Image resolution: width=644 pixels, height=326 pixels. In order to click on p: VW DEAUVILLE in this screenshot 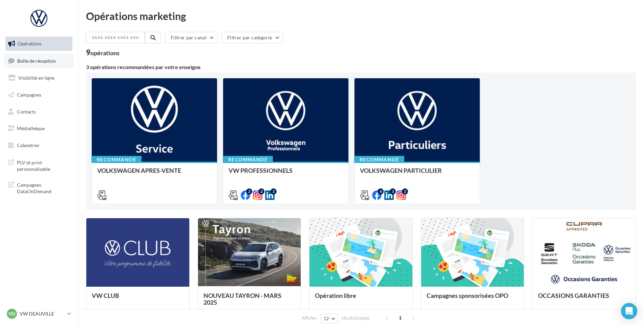, I will do `click(42, 314)`.